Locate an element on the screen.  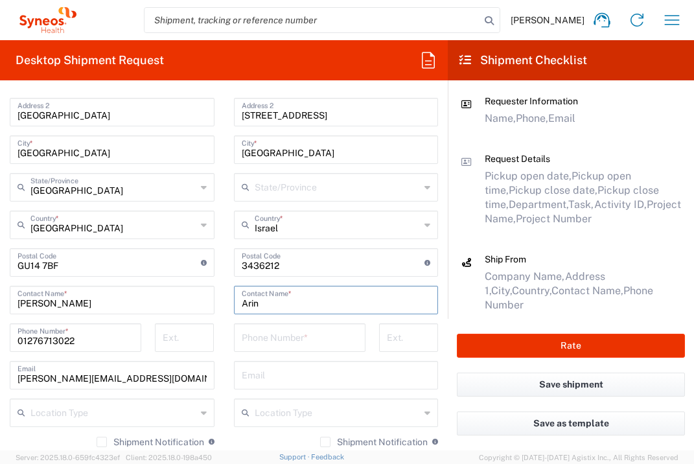
span: Department, is located at coordinates (539, 204).